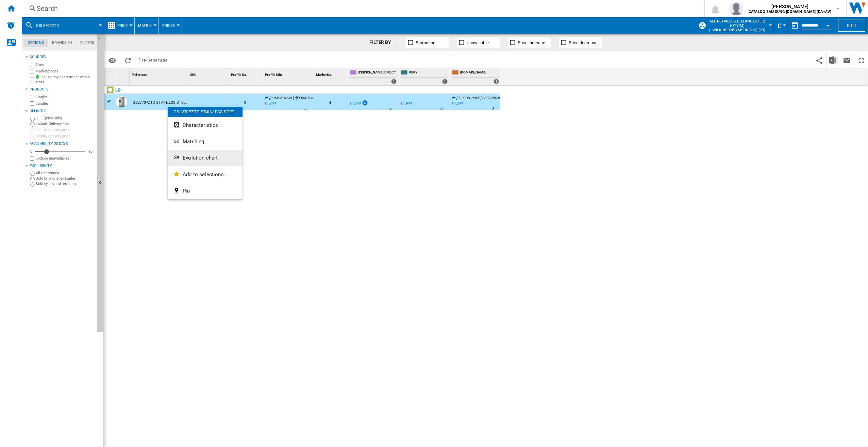 The image size is (868, 447). What do you see at coordinates (205, 112) in the screenshot?
I see `div: GSLV70PZTD STAINLESS STEE...` at bounding box center [205, 112].